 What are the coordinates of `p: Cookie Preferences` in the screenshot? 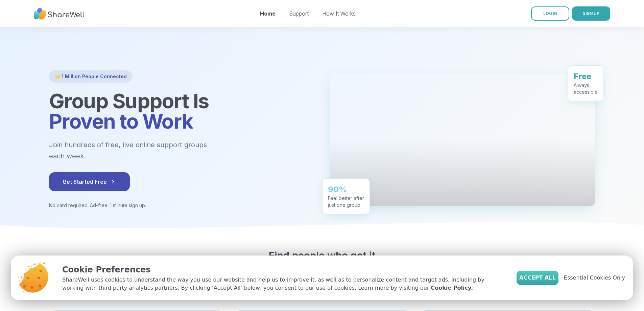 It's located at (284, 270).